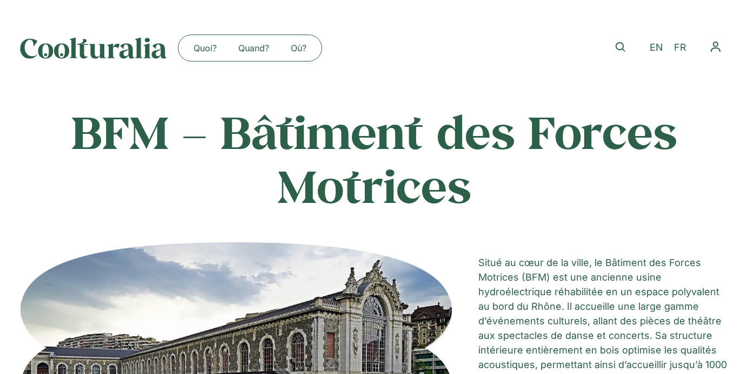  I want to click on a: Quand?, so click(253, 48).